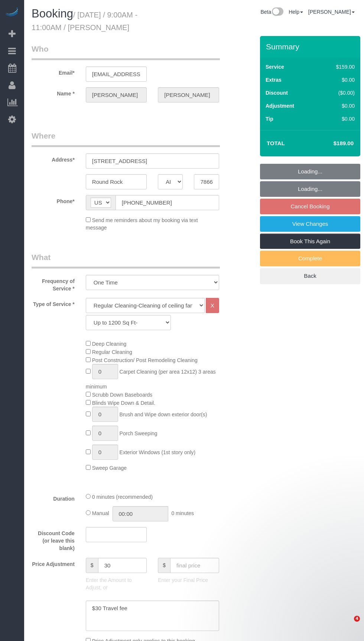  What do you see at coordinates (125, 51) in the screenshot?
I see `legend: Who` at bounding box center [125, 51].